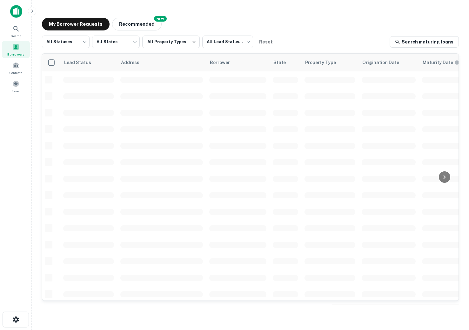  I want to click on button: Recommended, so click(137, 24).